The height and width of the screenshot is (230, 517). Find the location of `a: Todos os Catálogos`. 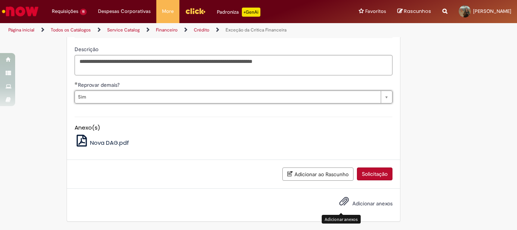

a: Todos os Catálogos is located at coordinates (71, 30).